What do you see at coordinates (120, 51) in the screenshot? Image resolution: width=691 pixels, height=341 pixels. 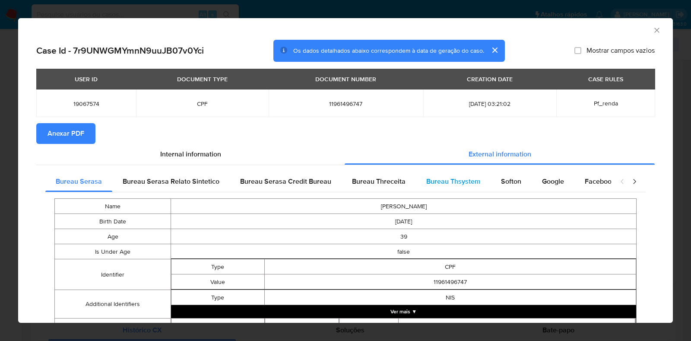 I see `h2: Case Id - 7r9UNWGMYmnN9uuJB07v0Yci` at bounding box center [120, 51].